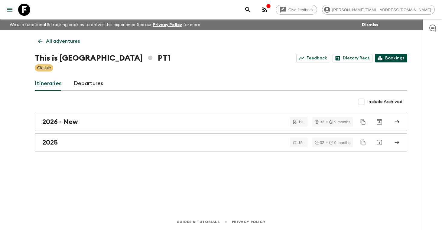 The height and width of the screenshot is (230, 442). What do you see at coordinates (63, 41) in the screenshot?
I see `p: All adventures` at bounding box center [63, 41].